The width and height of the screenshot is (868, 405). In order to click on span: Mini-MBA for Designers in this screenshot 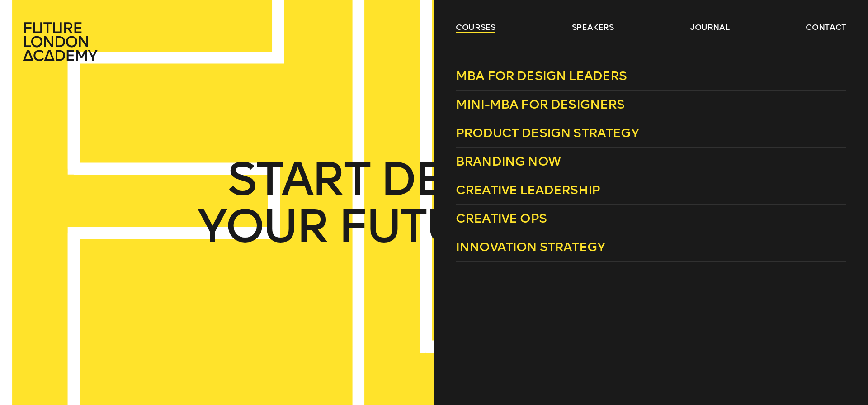, I will do `click(540, 104)`.